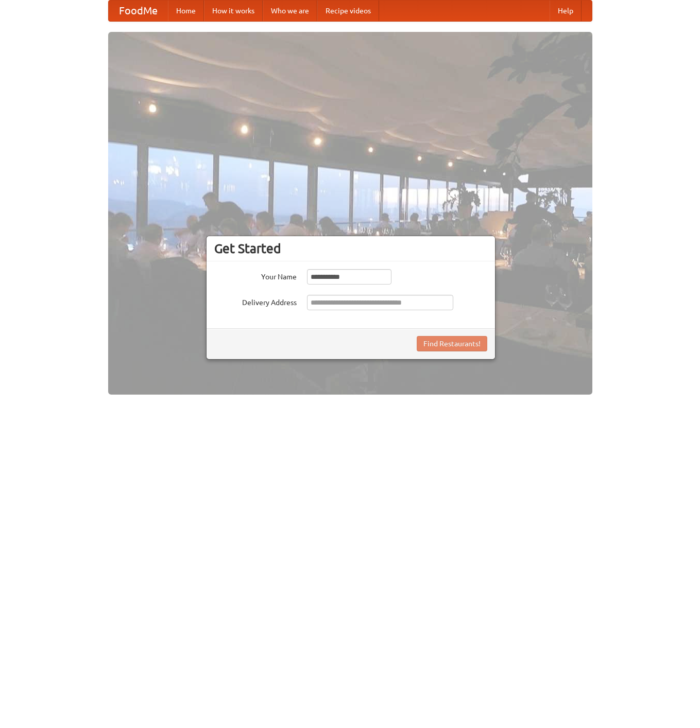  Describe the element at coordinates (348, 10) in the screenshot. I see `a: Recipe videos` at that location.